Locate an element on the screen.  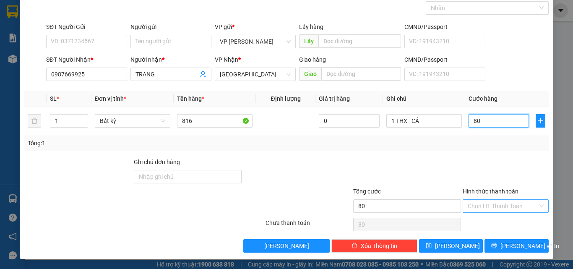
button: deleteXóa Thông tin is located at coordinates (374, 246).